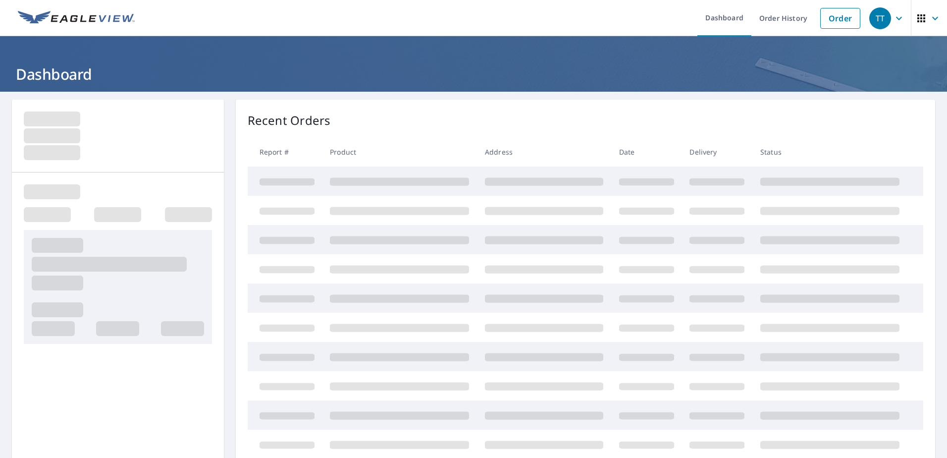 The height and width of the screenshot is (458, 947). Describe the element at coordinates (717, 152) in the screenshot. I see `th: Delivery` at that location.